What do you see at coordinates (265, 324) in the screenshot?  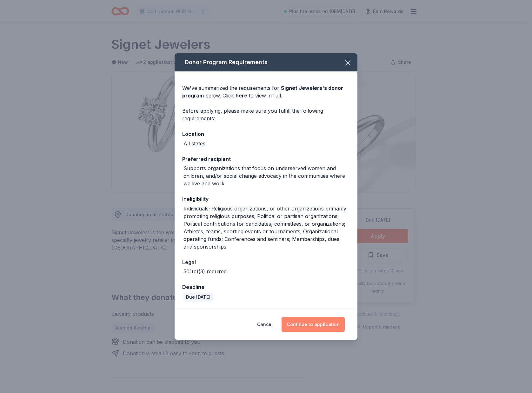 I see `button: Cancel` at bounding box center [265, 324].